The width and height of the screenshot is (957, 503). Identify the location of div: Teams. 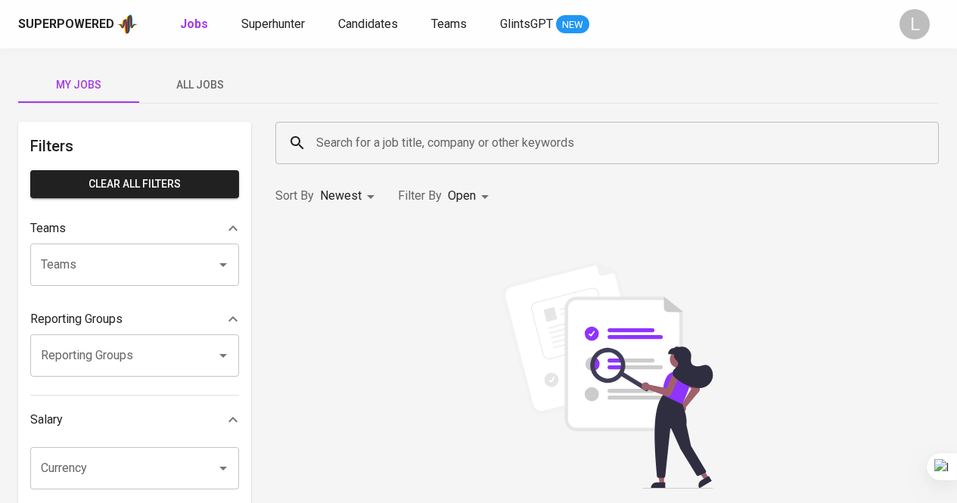
(135, 228).